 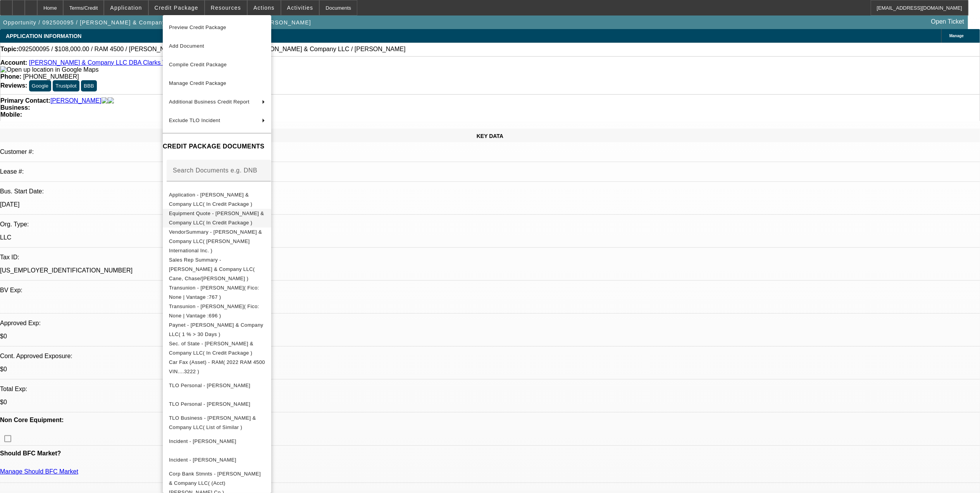 What do you see at coordinates (217, 385) in the screenshot?
I see `button: TLO Personal - Griffin, Catherine` at bounding box center [217, 385].